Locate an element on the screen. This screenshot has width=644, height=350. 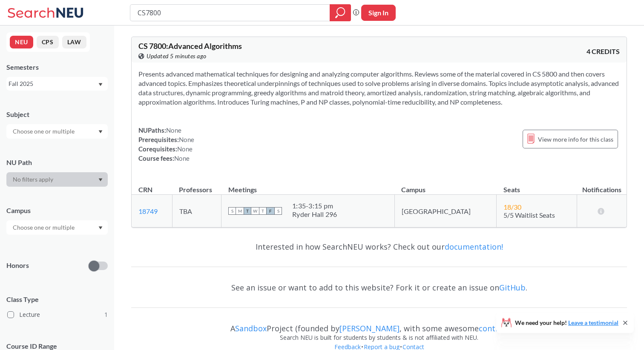
a: Leave a testimonial is located at coordinates (593, 322).